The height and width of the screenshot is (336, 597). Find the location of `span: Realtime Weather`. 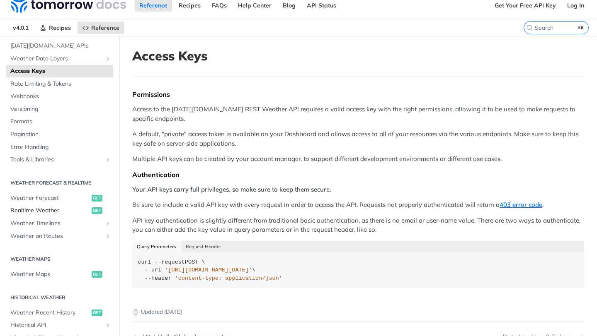

span: Realtime Weather is located at coordinates (50, 211).